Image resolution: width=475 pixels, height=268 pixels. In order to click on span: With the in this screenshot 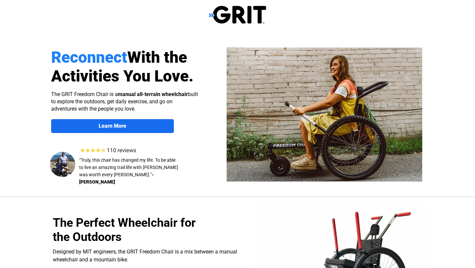, I will do `click(157, 57)`.